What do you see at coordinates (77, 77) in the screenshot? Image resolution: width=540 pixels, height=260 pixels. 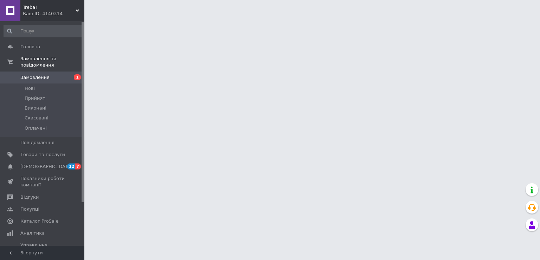 I see `span: 1` at bounding box center [77, 77].